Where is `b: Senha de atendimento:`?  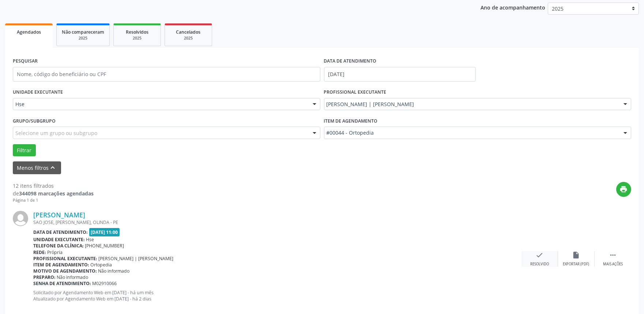 b: Senha de atendimento: is located at coordinates (62, 283).